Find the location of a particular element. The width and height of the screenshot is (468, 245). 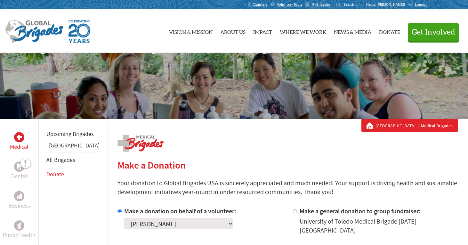

div: Public Health is located at coordinates (19, 226).